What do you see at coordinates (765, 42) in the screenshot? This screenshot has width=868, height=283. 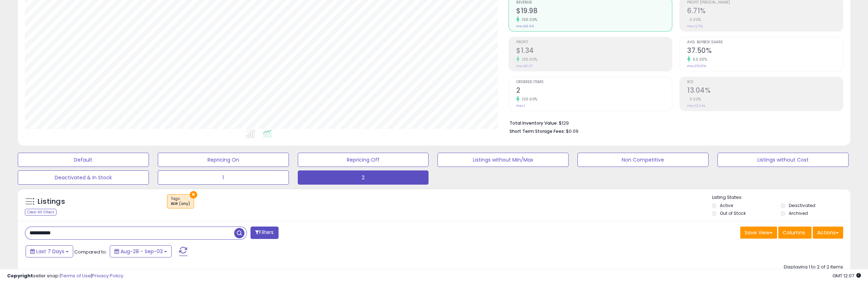 I see `span: Avg. Buybox Share` at bounding box center [765, 42].